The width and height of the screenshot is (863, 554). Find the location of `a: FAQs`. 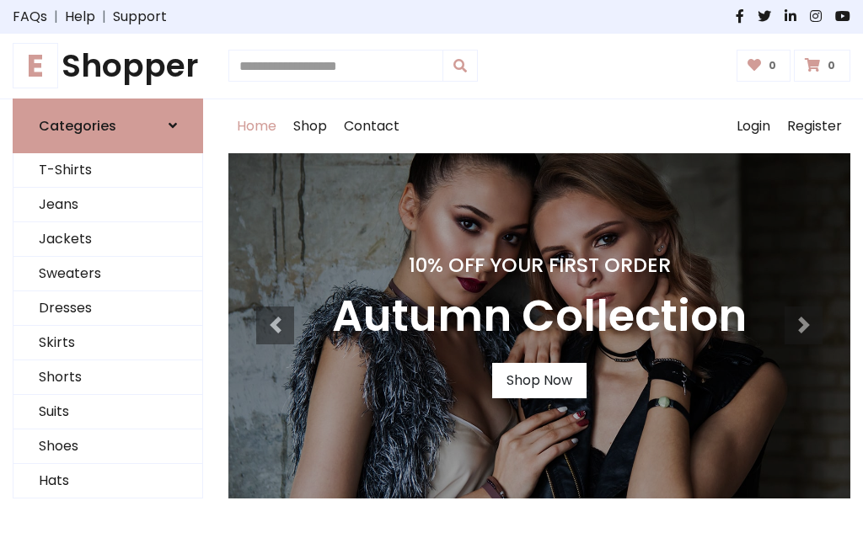

a: FAQs is located at coordinates (29, 17).